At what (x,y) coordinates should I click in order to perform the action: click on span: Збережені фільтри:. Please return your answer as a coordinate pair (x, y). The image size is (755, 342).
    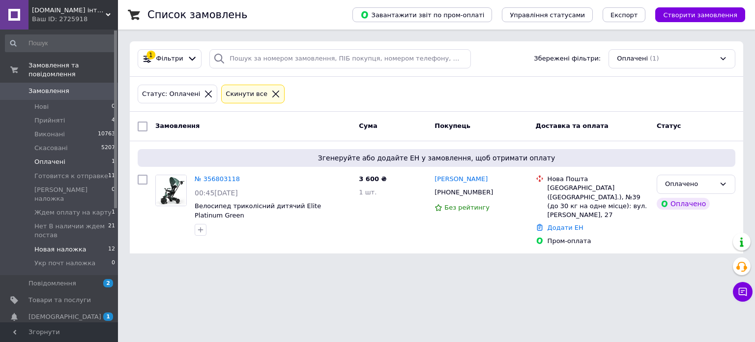
    Looking at the image, I should click on (568, 59).